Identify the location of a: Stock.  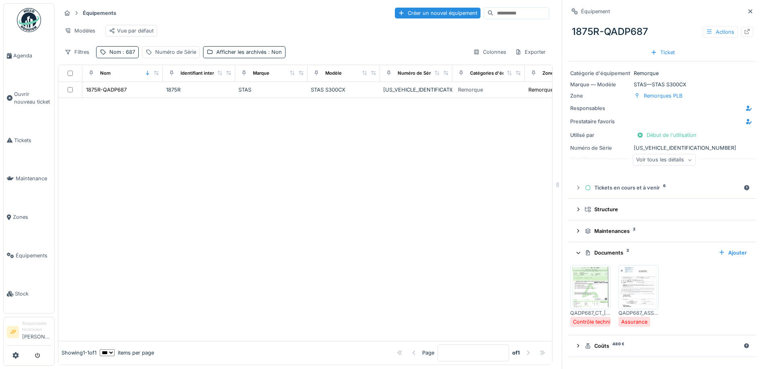
(29, 294).